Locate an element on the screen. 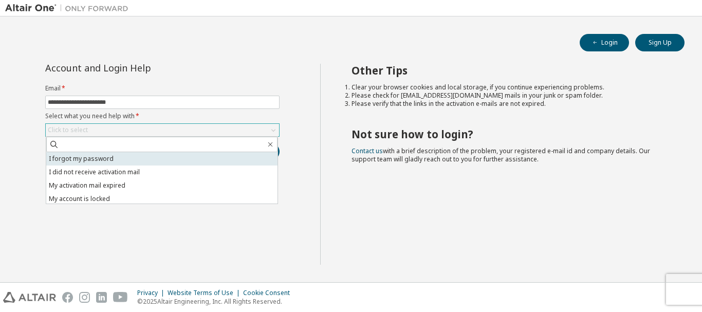 This screenshot has width=702, height=312. img: facebook.svg is located at coordinates (67, 297).